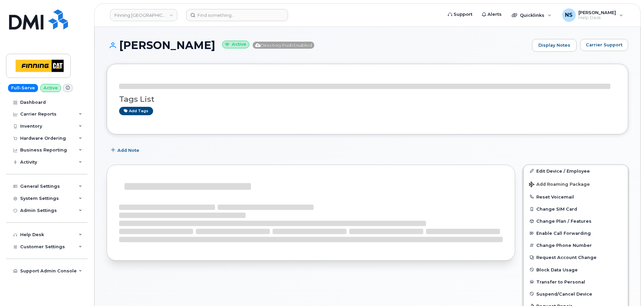  I want to click on button: Transfer to Personal, so click(576, 282).